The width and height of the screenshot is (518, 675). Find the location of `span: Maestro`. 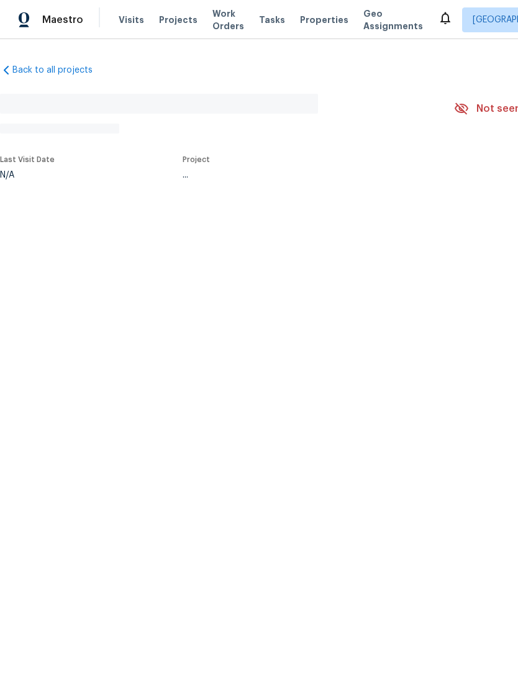

span: Maestro is located at coordinates (63, 20).